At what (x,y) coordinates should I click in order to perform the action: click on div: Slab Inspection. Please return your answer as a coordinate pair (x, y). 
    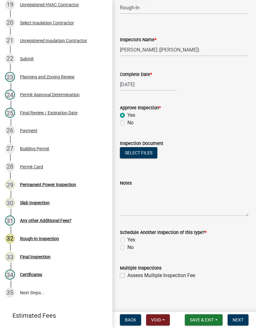
    Looking at the image, I should click on (35, 203).